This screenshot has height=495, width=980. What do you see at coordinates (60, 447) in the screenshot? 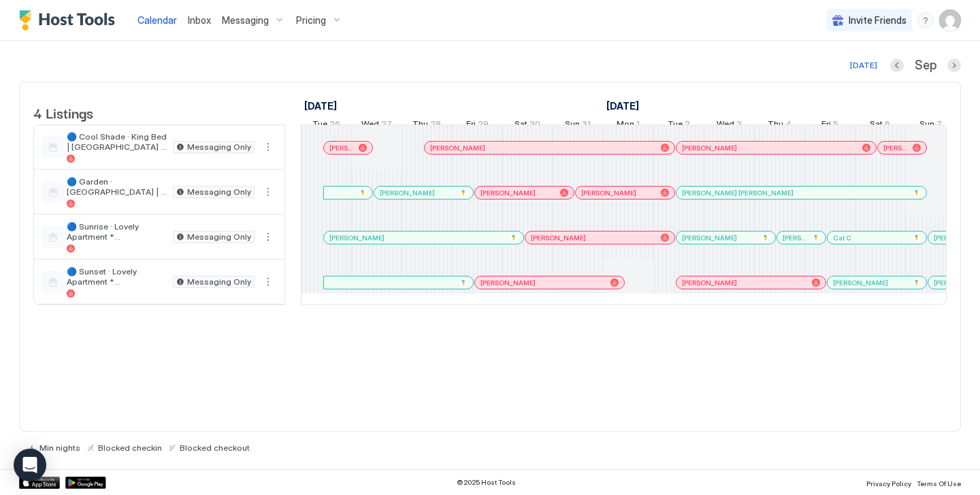
I see `span: Min nights` at bounding box center [60, 447].